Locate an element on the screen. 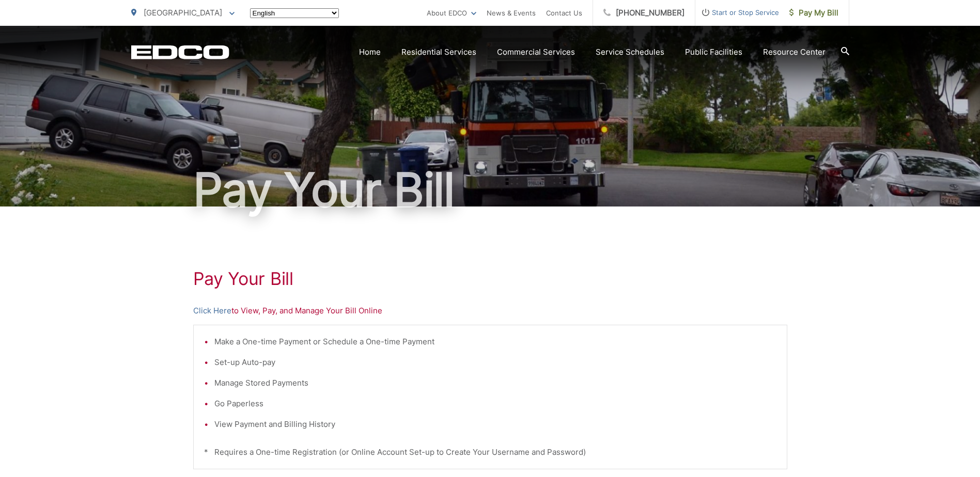 The width and height of the screenshot is (980, 477). a: Click Here is located at coordinates (213, 311).